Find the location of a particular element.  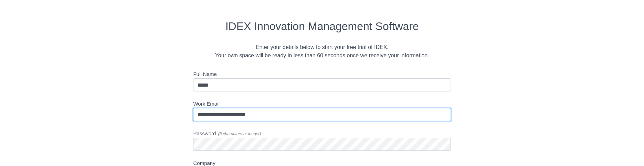

label: Work Email is located at coordinates (206, 104).